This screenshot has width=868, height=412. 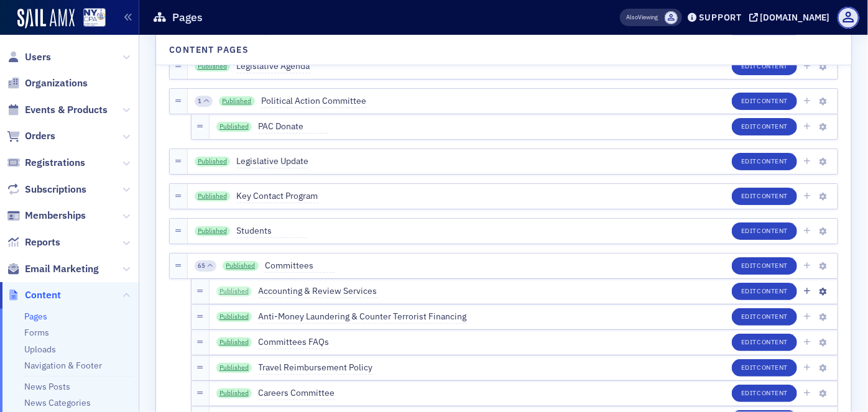 What do you see at coordinates (40, 349) in the screenshot?
I see `a: Uploads` at bounding box center [40, 349].